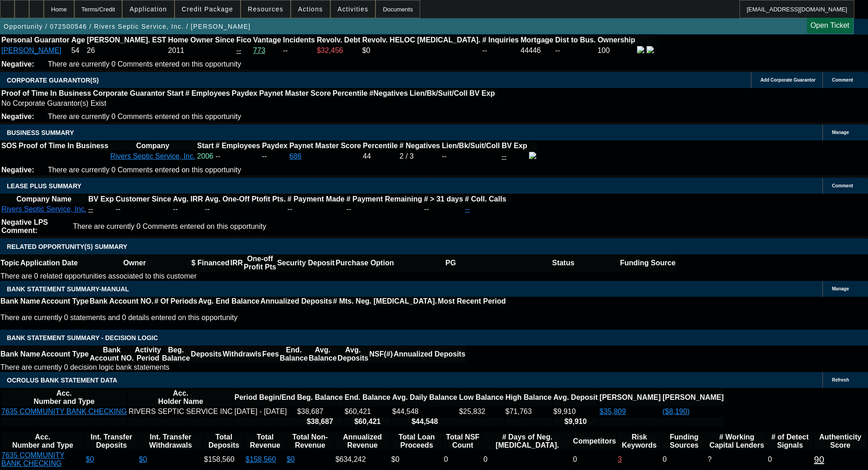 The image size is (868, 470). What do you see at coordinates (841, 441) in the screenshot?
I see `th: Authenticity Score` at bounding box center [841, 441].